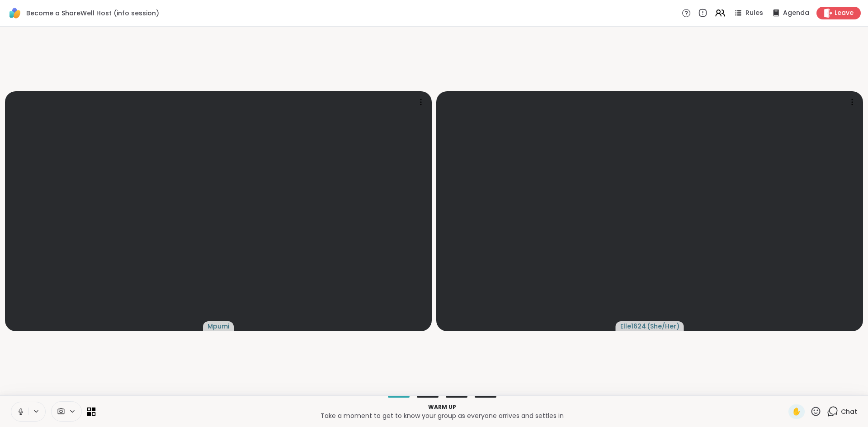  What do you see at coordinates (754, 13) in the screenshot?
I see `span: Rules` at bounding box center [754, 13].